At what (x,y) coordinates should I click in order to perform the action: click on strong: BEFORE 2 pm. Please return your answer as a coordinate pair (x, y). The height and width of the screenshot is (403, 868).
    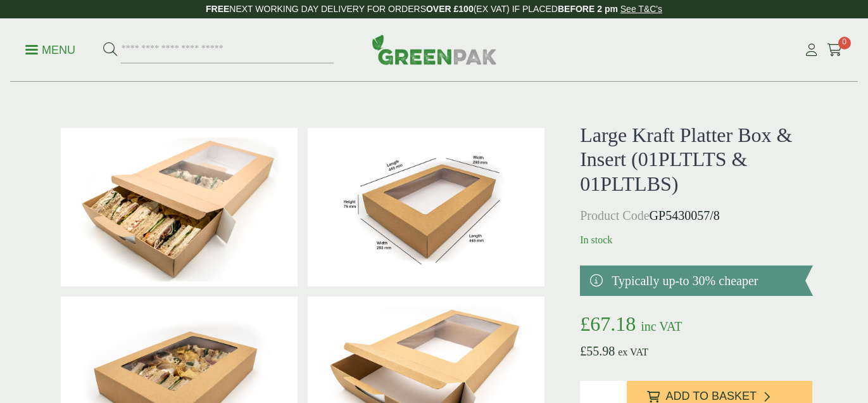
    Looking at the image, I should click on (588, 9).